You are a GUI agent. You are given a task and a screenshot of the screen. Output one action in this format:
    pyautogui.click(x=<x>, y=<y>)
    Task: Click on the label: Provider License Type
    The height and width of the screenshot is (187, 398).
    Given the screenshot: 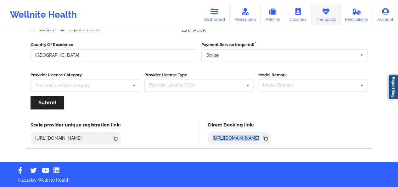 What is the action you would take?
    pyautogui.click(x=199, y=75)
    